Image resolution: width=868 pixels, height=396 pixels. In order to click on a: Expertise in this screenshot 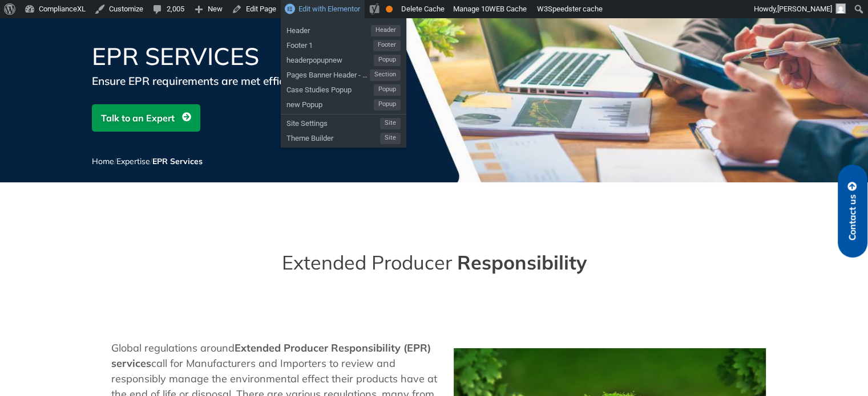, I will do `click(133, 161)`.